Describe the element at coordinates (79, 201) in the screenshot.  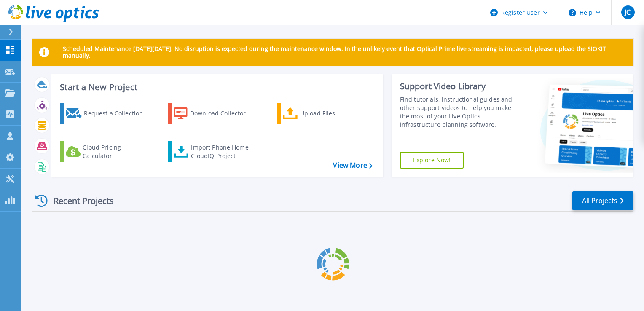
I see `div: Recent Projects` at that location.